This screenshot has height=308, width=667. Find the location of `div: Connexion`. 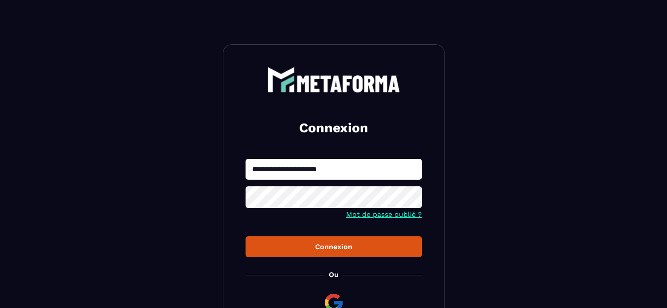

div: Connexion is located at coordinates (334, 247).